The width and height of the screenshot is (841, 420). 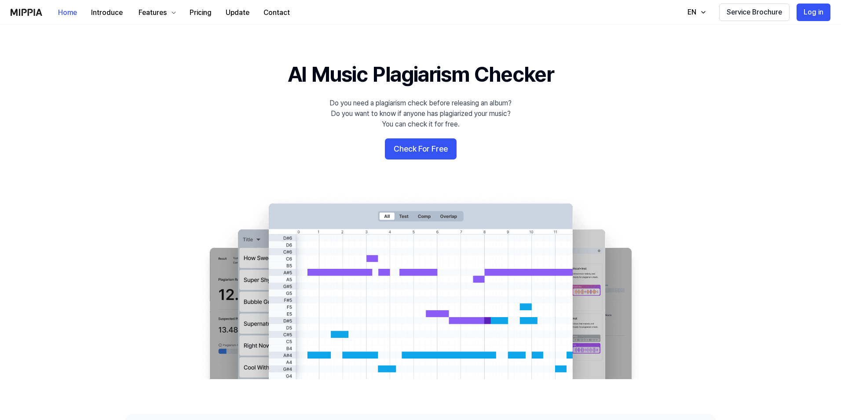 I want to click on a: Log in, so click(x=813, y=12).